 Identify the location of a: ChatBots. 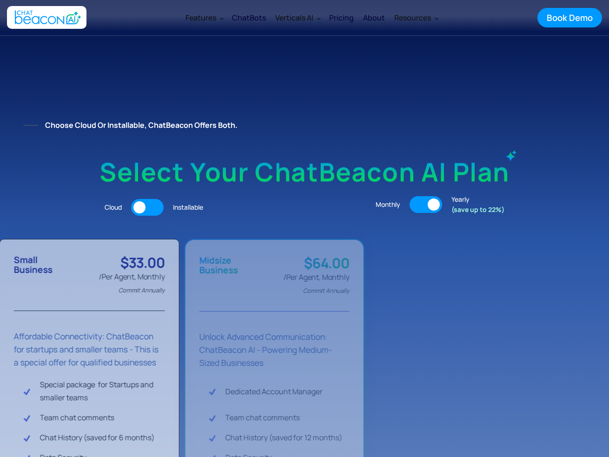
(249, 18).